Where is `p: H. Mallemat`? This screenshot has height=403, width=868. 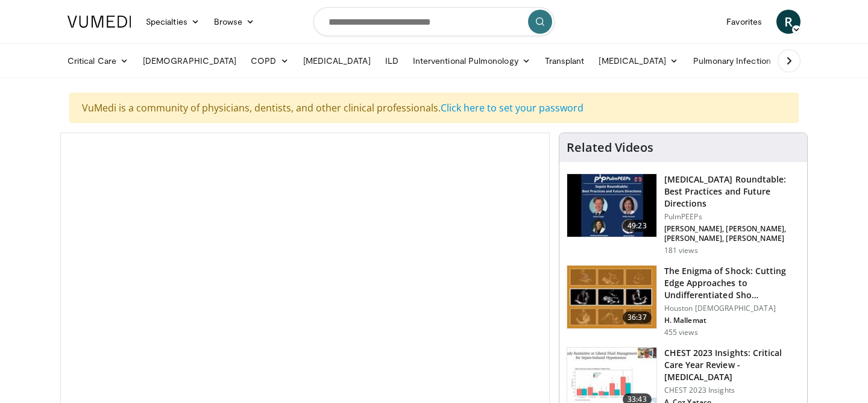
p: H. Mallemat is located at coordinates (732, 320).